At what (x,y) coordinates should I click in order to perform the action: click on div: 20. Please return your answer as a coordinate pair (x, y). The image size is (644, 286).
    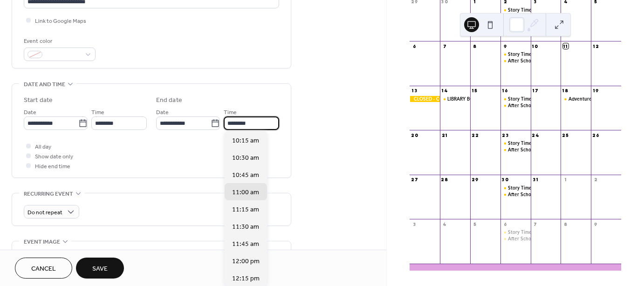
    Looking at the image, I should click on (415, 135).